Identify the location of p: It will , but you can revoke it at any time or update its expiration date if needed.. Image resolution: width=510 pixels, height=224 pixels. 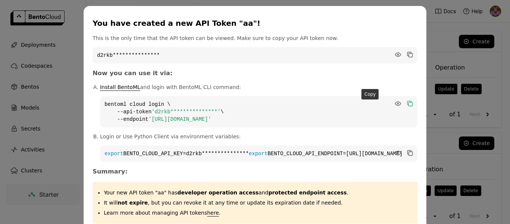
(258, 202).